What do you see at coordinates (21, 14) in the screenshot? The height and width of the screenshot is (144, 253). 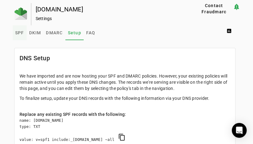 I see `img: Fraudmarc Logo` at bounding box center [21, 14].